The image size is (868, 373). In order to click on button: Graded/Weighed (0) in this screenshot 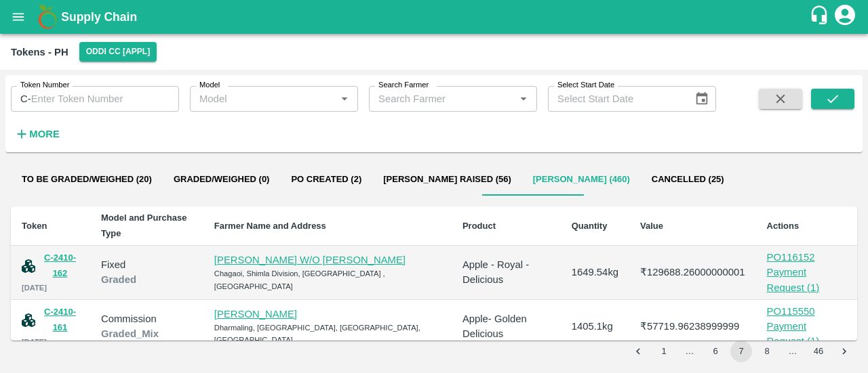, I will do `click(222, 179)`.